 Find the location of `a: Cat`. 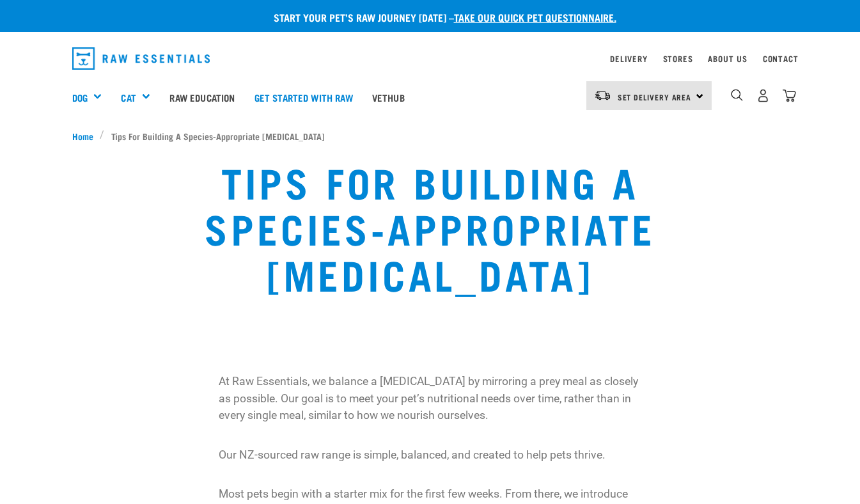

a: Cat is located at coordinates (128, 97).